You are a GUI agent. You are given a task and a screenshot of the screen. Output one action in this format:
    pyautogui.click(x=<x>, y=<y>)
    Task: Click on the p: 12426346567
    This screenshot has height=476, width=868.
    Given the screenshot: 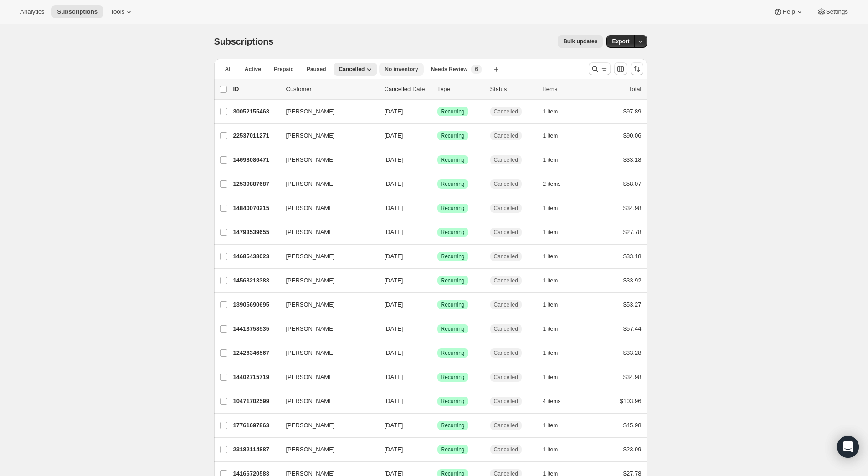 What is the action you would take?
    pyautogui.click(x=256, y=353)
    